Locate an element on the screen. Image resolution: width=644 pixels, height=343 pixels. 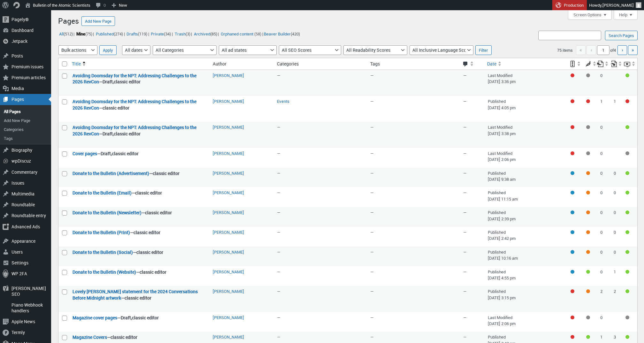
a: “Donate to the Bulletin (Advertisement)” (Edit) is located at coordinates (111, 173).